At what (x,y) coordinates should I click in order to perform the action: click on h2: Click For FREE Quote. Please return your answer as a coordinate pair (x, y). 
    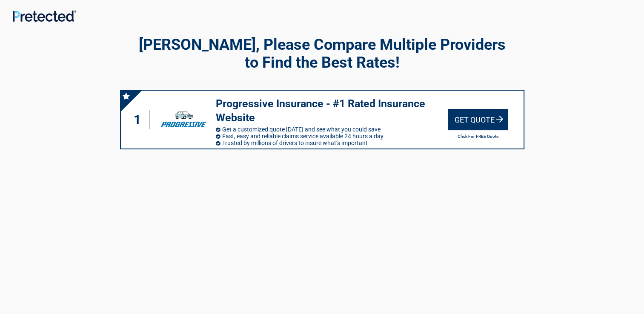
    Looking at the image, I should click on (478, 136).